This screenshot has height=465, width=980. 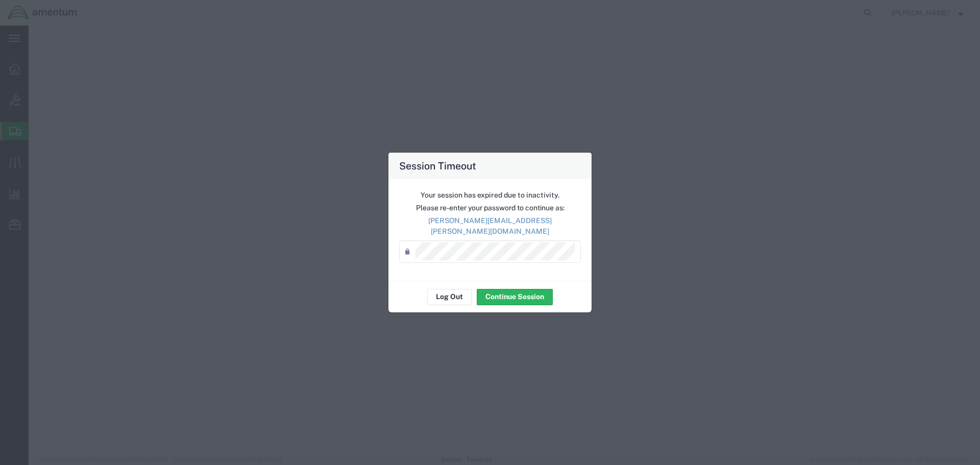 What do you see at coordinates (490, 208) in the screenshot?
I see `p: Please re-enter your password to continue as:` at bounding box center [490, 208].